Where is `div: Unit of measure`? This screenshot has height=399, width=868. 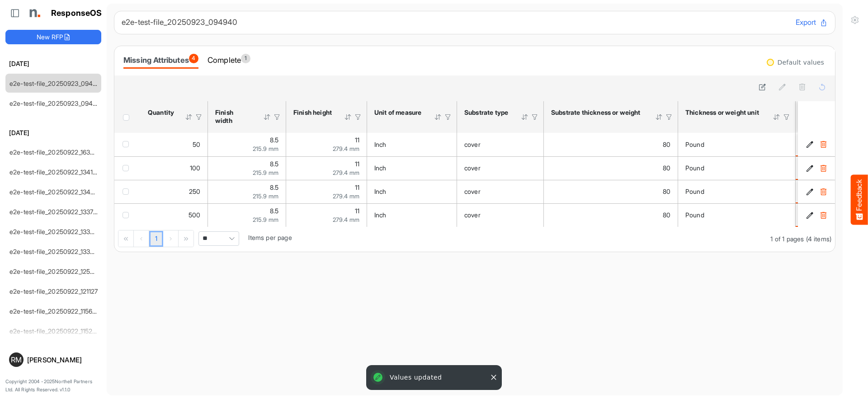
div: Unit of measure is located at coordinates (399, 113).